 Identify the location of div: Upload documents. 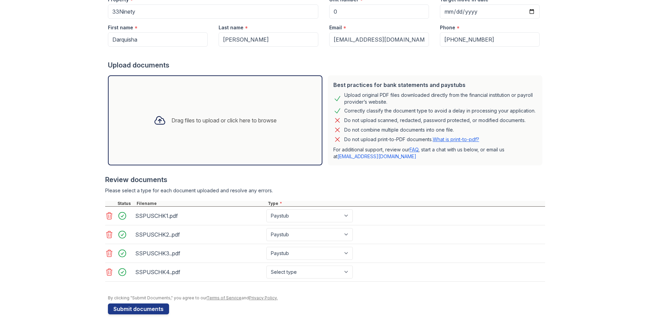
(326, 65).